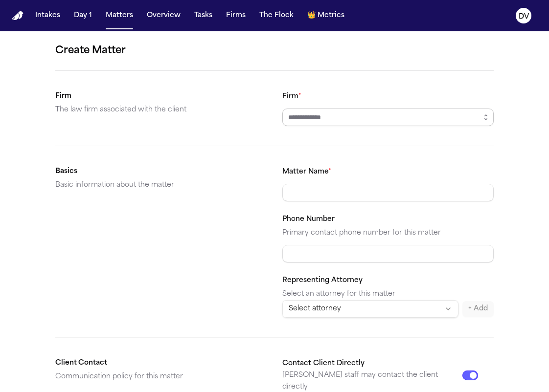  What do you see at coordinates (47, 15) in the screenshot?
I see `button: Intakes` at bounding box center [47, 15].